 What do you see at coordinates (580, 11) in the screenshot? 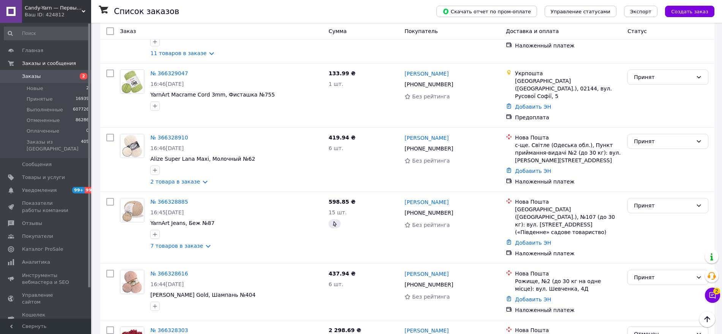
I see `span: Управление статусами` at bounding box center [580, 11].